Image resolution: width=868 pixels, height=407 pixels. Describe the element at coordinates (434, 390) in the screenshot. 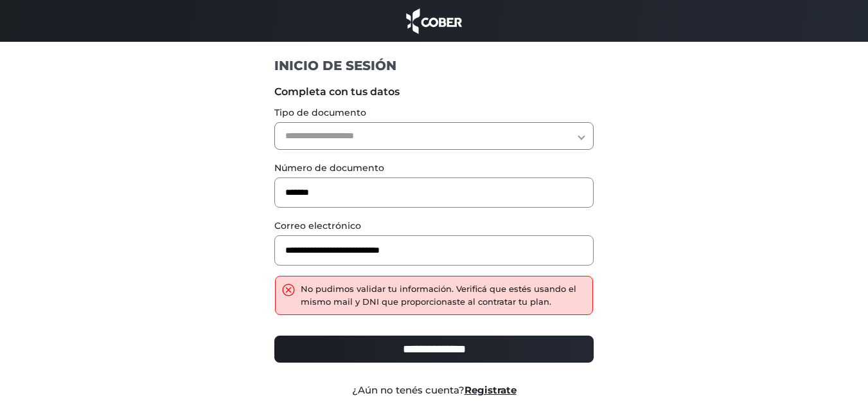

I see `div: ¿Aún no tenés cuenta?` at that location.